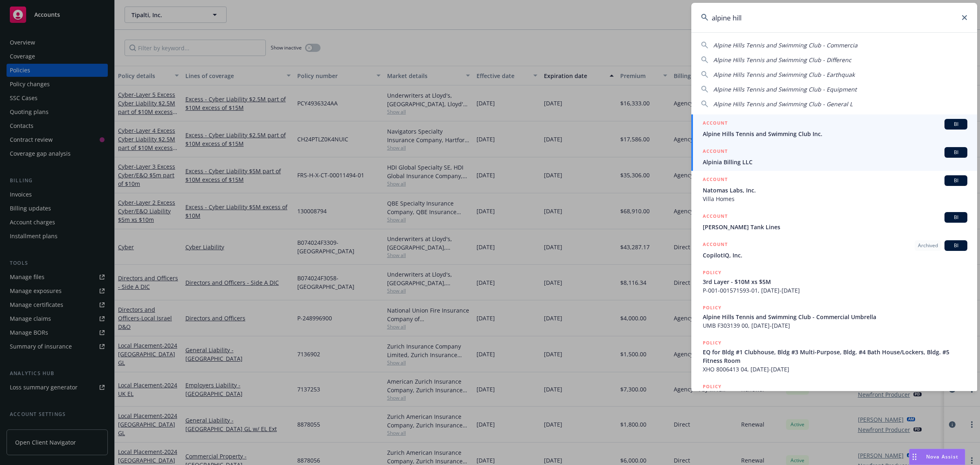  I want to click on span: Alpine Hills Tennis and Swimming Club Inc., so click(835, 134).